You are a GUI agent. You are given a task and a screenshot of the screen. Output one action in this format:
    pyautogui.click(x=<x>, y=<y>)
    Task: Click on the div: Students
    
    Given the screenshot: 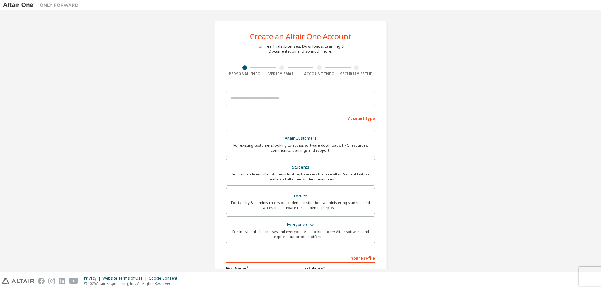 What is the action you would take?
    pyautogui.click(x=300, y=167)
    